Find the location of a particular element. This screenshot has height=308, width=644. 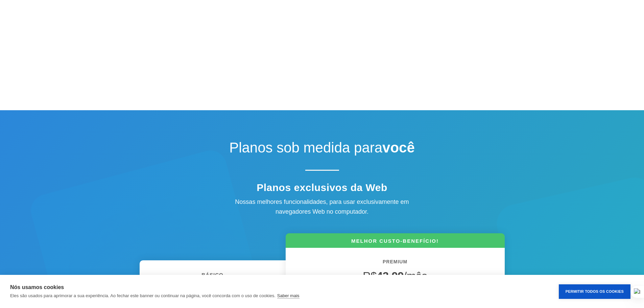

h6: PREMIUM is located at coordinates (395, 263).